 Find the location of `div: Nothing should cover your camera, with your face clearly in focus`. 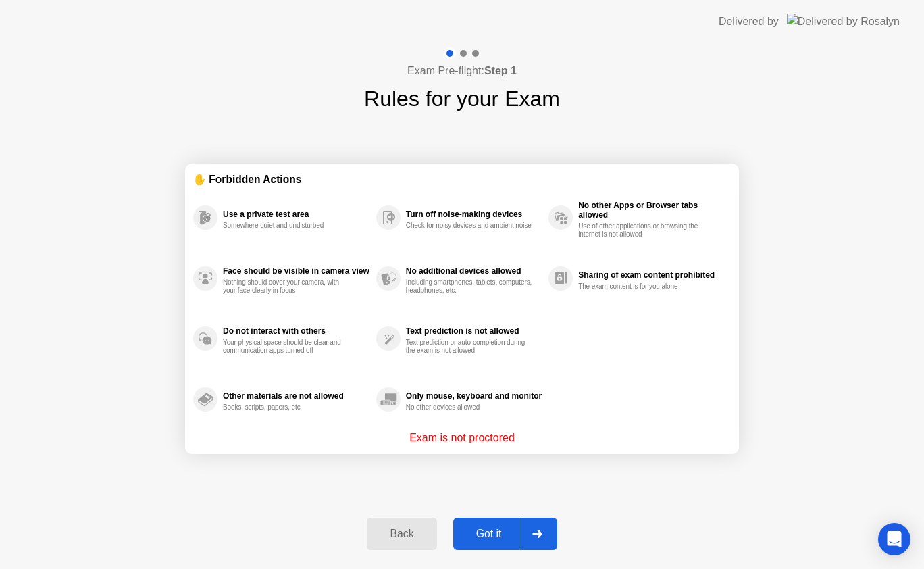

div: Nothing should cover your camera, with your face clearly in focus is located at coordinates (286, 286).